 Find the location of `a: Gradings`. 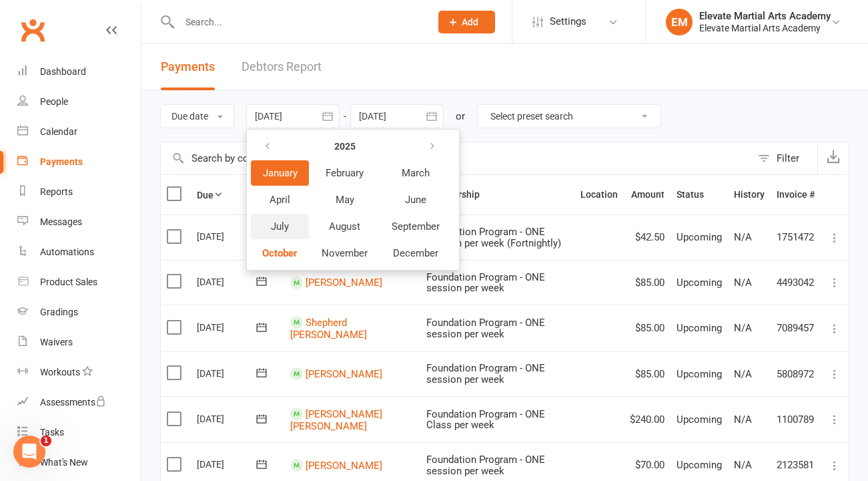

a: Gradings is located at coordinates (79, 312).